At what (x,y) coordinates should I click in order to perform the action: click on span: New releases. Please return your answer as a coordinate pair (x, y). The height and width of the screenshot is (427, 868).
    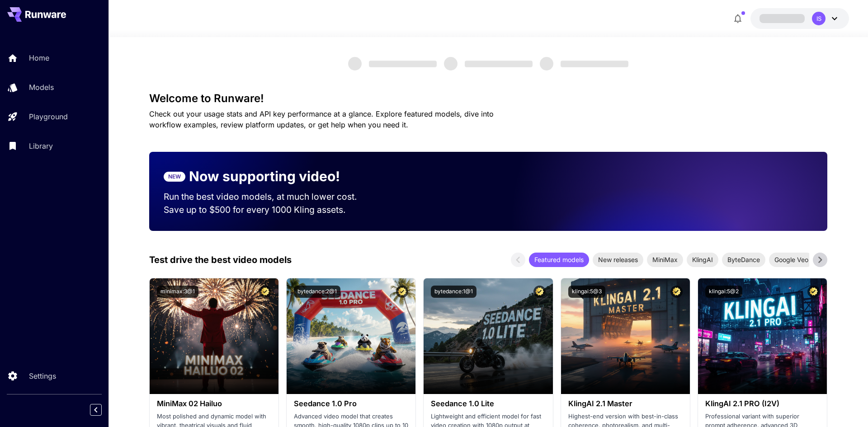
    Looking at the image, I should click on (618, 259).